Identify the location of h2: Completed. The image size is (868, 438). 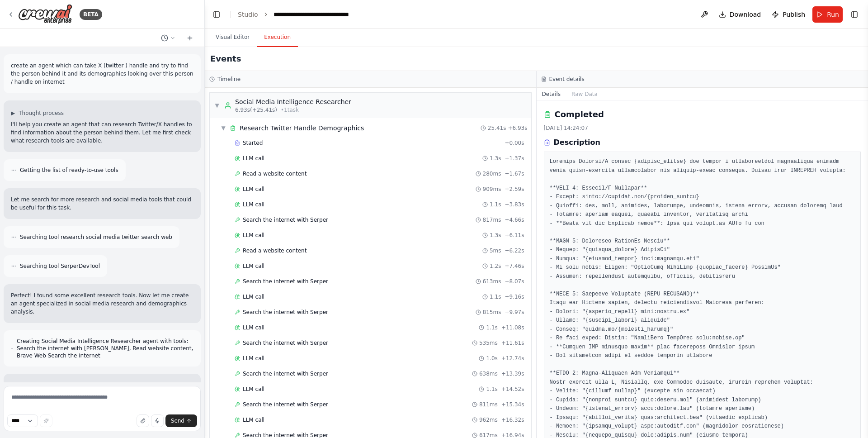
(579, 114).